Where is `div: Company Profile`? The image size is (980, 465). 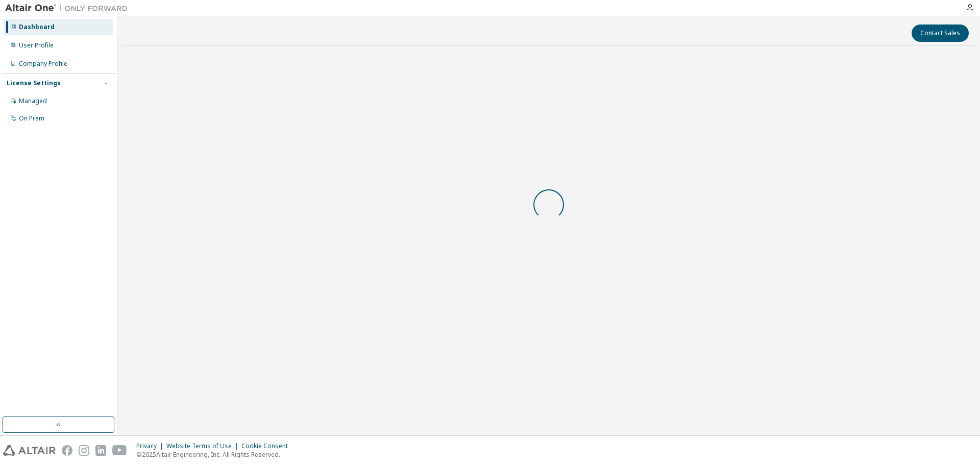
div: Company Profile is located at coordinates (43, 64).